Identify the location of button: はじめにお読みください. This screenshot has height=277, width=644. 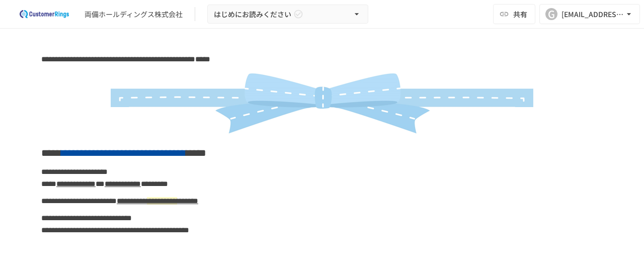
(288, 14).